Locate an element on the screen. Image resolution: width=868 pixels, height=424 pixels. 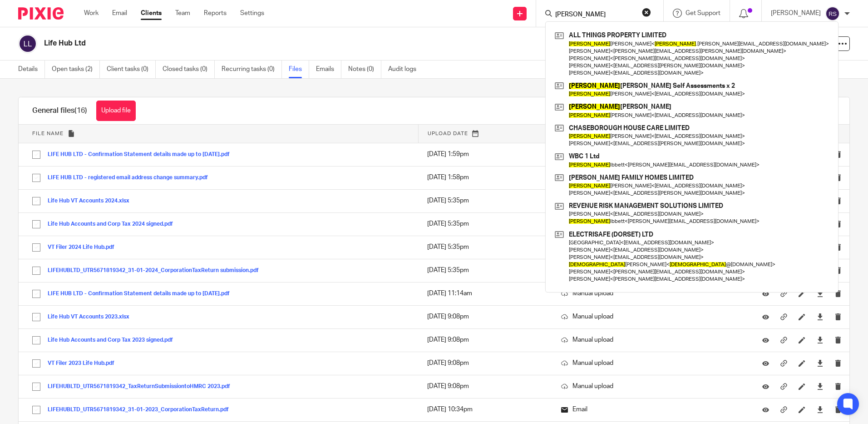
a: Client tasks (0) is located at coordinates (131, 69).